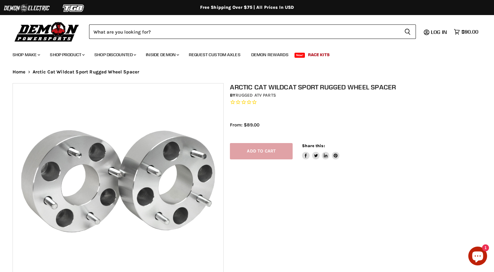  Describe the element at coordinates (313, 145) in the screenshot. I see `span: Share this:` at that location.